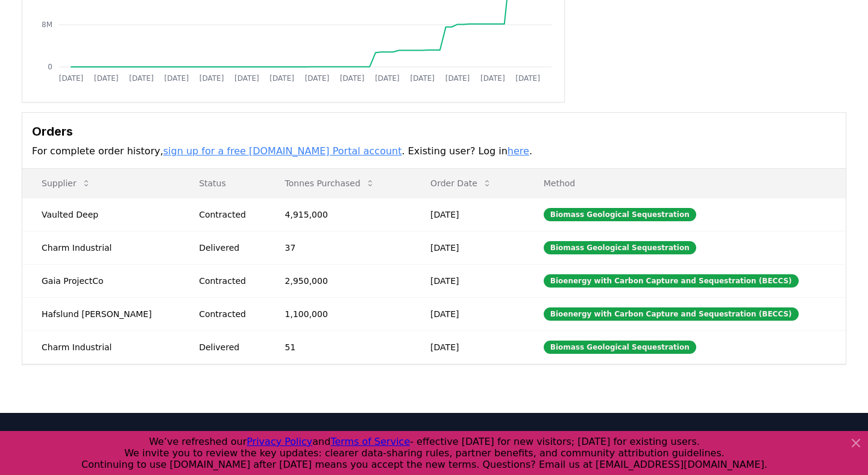  I want to click on td: Gaia ProjectCo, so click(100, 280).